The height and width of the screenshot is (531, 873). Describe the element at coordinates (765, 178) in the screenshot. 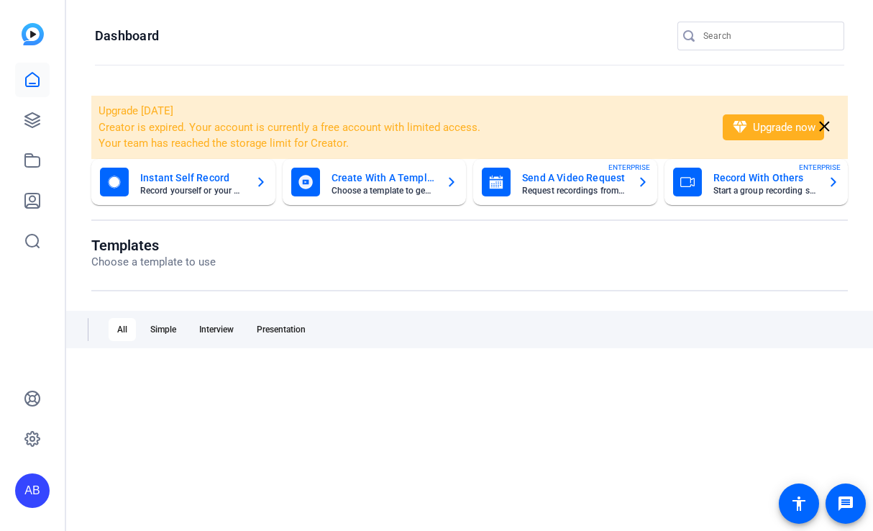

I see `mat-card-title: Record With Others` at that location.